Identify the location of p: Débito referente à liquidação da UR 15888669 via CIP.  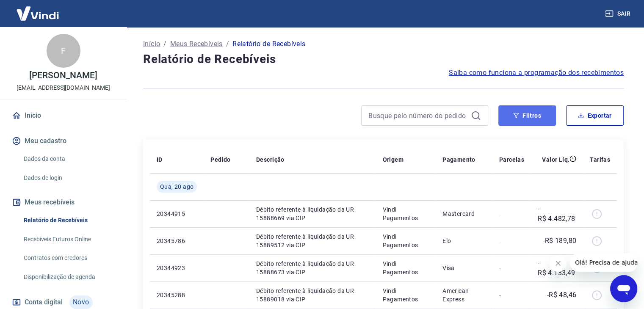
(313, 214).